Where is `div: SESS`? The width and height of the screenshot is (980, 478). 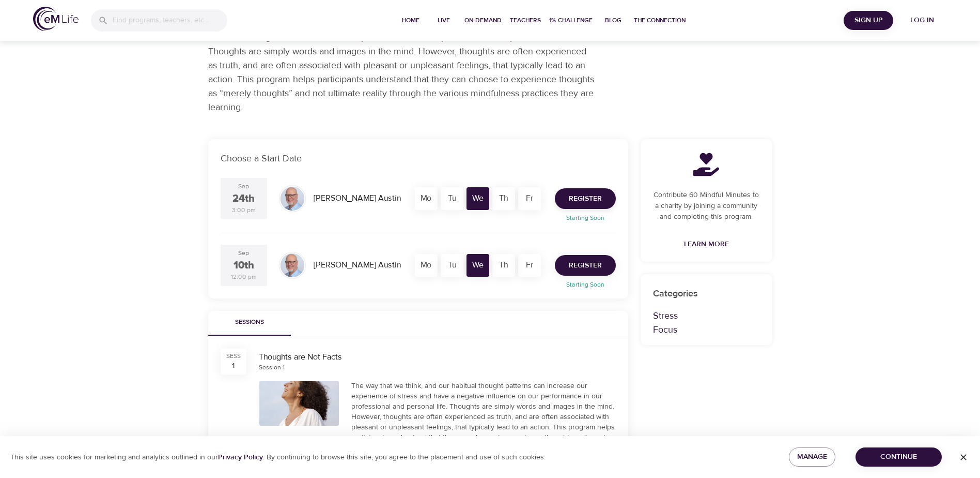 div: SESS is located at coordinates (234, 356).